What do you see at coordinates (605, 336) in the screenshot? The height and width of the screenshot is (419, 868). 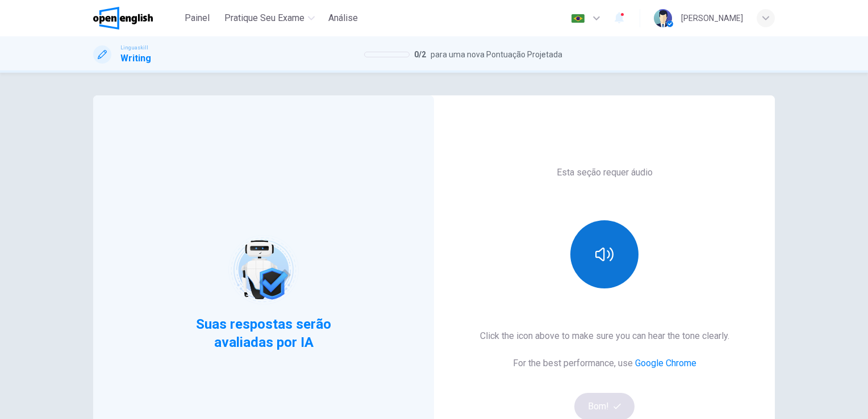 I see `h6: Click the icon above to make sure you can hear the tone clearly.` at bounding box center [605, 336].